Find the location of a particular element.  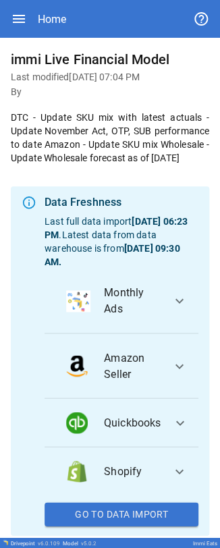

button: data_logoQuickbooks is located at coordinates (122, 423).